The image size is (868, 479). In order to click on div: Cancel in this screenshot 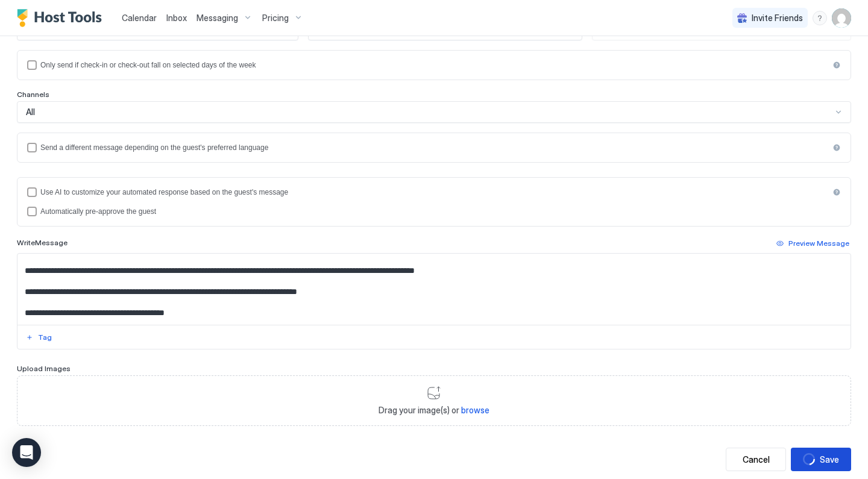, I will do `click(756, 459)`.